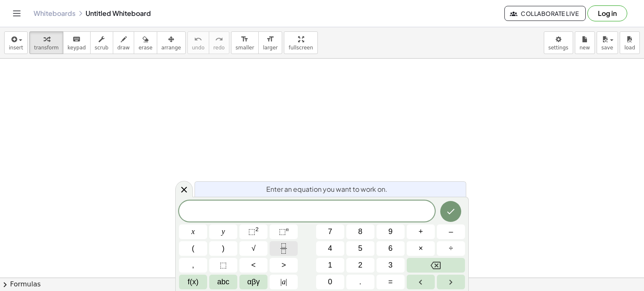 Image resolution: width=644 pixels, height=291 pixels. What do you see at coordinates (330, 282) in the screenshot?
I see `button: 0` at bounding box center [330, 282].